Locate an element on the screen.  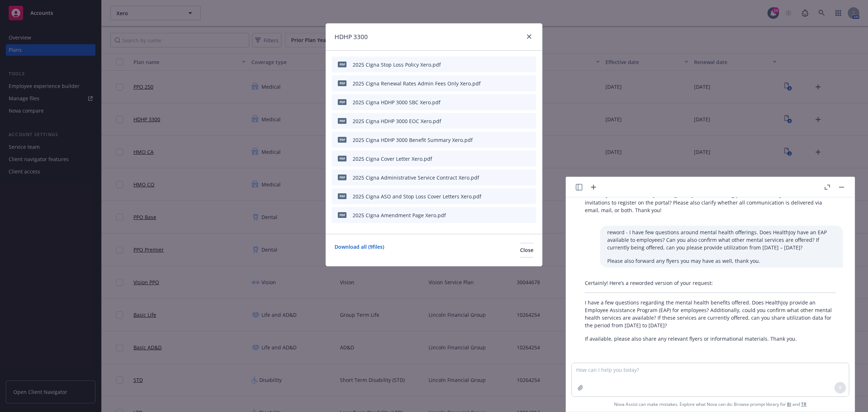
div: 2025 Cigna HDHP 3000 SBC Xero.pdf is located at coordinates (397, 102).